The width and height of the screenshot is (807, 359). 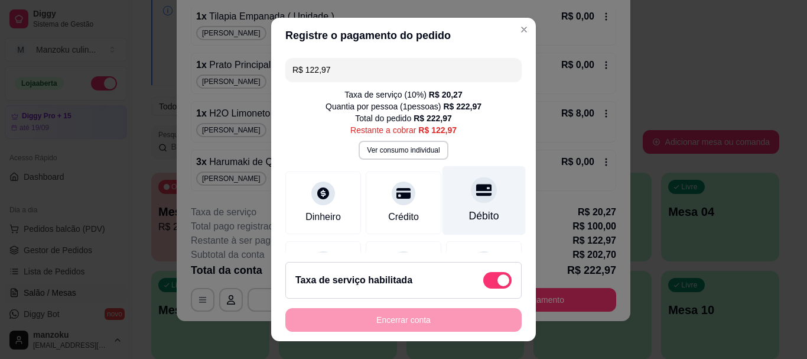 I want to click on div: Quantia por pessoa ( 1 pessoas), so click(x=403, y=106).